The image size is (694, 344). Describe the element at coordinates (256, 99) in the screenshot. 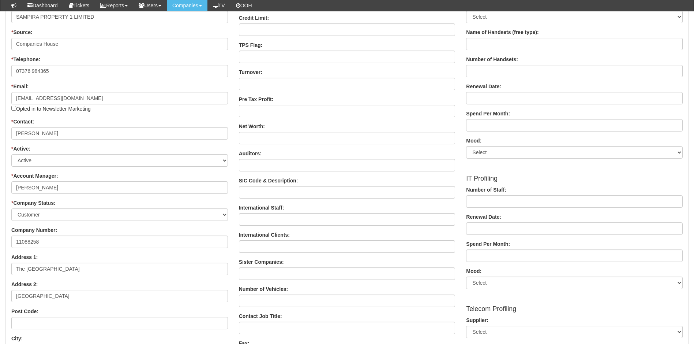

I see `label: Pre Tax Profit:` at that location.